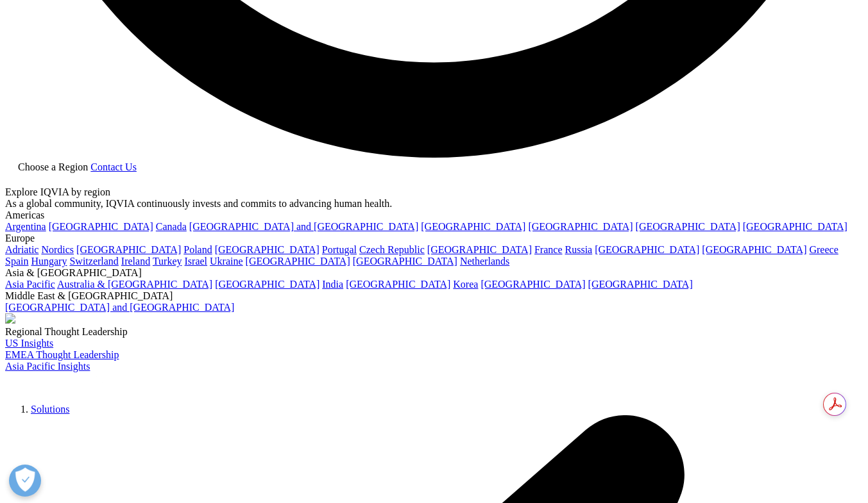 The width and height of the screenshot is (868, 503). What do you see at coordinates (392, 250) in the screenshot?
I see `a: Czech Republic` at bounding box center [392, 250].